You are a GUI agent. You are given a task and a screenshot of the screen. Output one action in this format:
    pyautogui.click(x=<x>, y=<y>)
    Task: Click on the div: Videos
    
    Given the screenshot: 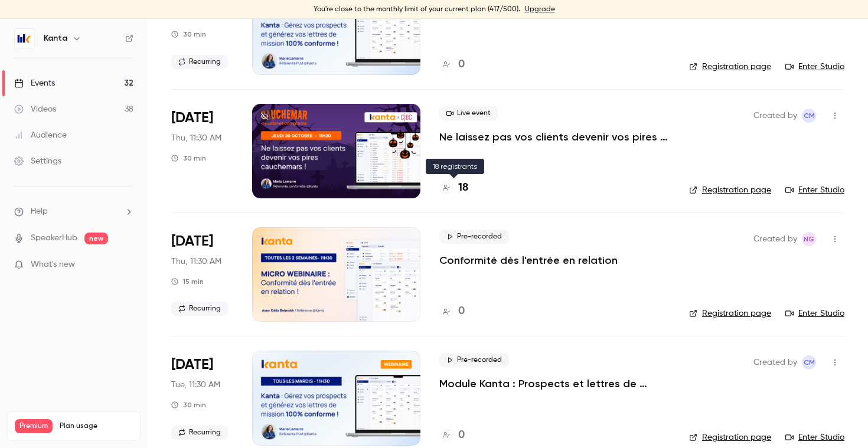 What is the action you would take?
    pyautogui.click(x=35, y=109)
    